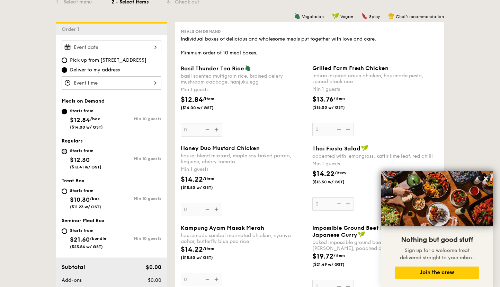 The height and width of the screenshot is (287, 500). I want to click on img: icon-spicy.37a8142b.svg, so click(364, 16).